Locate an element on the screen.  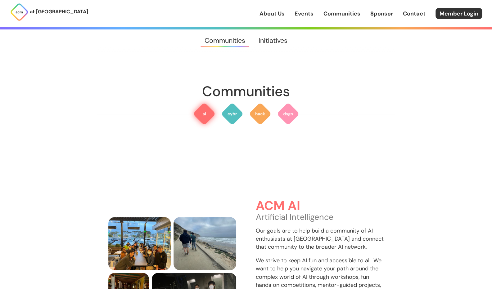
a: Sponsor is located at coordinates (382, 14).